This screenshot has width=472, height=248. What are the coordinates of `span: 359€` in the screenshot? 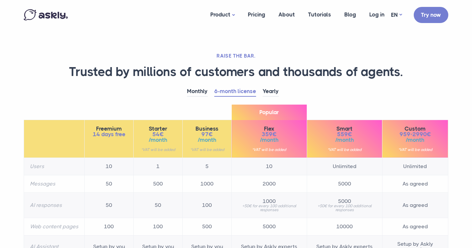 It's located at (269, 134).